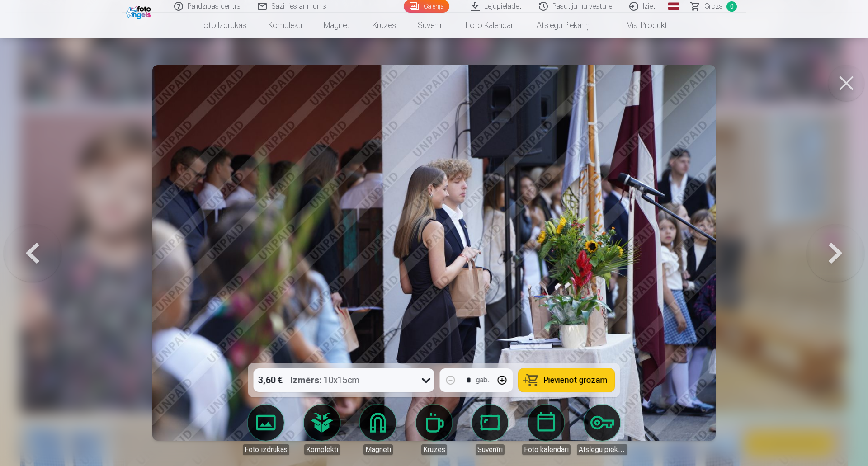  Describe the element at coordinates (567, 380) in the screenshot. I see `button: Pievienot grozam` at that location.